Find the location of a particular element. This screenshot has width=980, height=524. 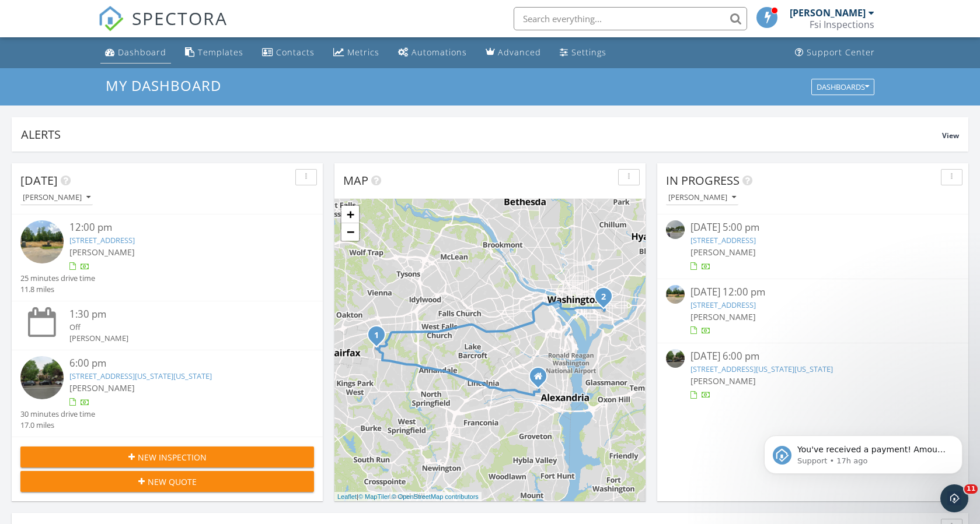

span: New Quote is located at coordinates (172, 481).